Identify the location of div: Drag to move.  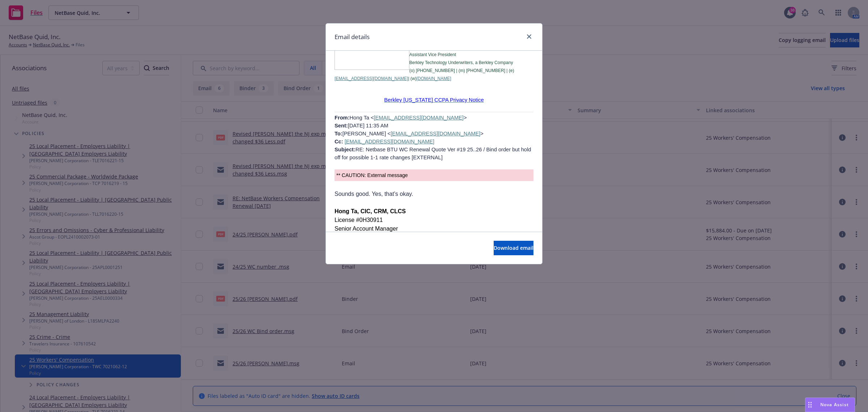
(810, 404).